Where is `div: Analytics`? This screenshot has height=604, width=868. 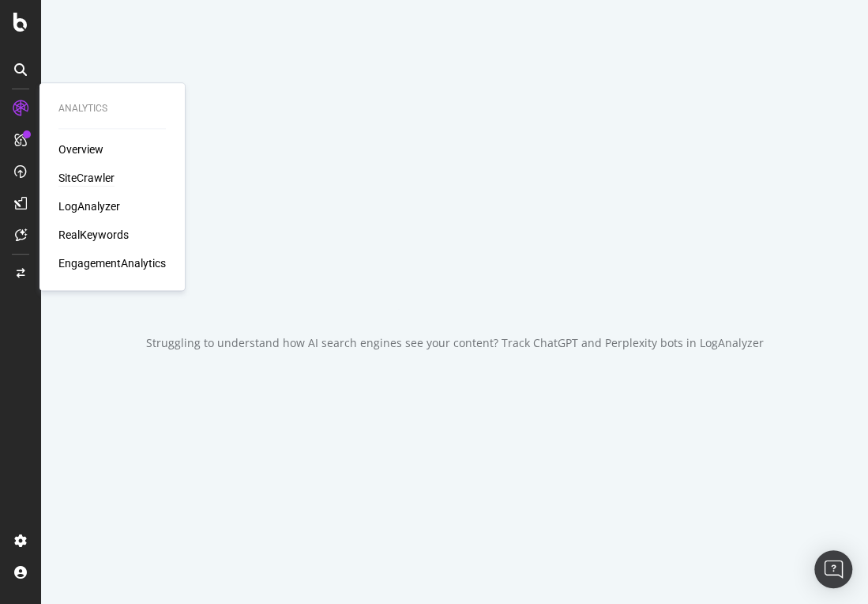
div: Analytics is located at coordinates (112, 108).